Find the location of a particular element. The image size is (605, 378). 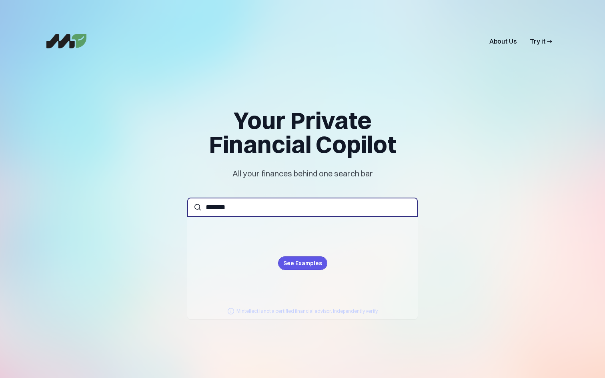

a: See Examples is located at coordinates (303, 263).